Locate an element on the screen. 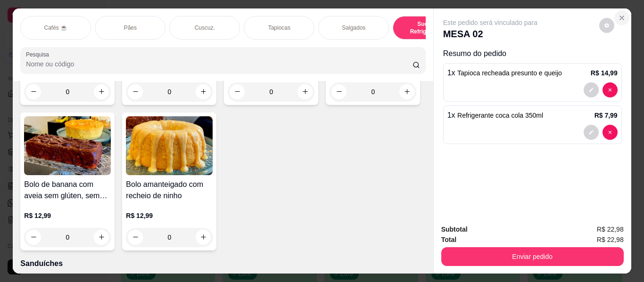 The width and height of the screenshot is (644, 282). p: MESA 02 is located at coordinates (490, 34).